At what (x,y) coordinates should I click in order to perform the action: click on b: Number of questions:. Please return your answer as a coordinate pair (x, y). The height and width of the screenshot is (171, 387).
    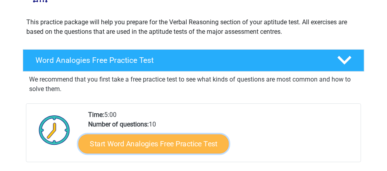
    Looking at the image, I should click on (118, 124).